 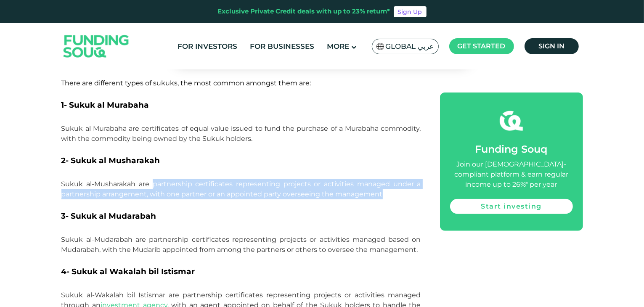 What do you see at coordinates (186, 83) in the screenshot?
I see `span: There are different types of sukuks, the most common amongst them are:` at bounding box center [186, 83].